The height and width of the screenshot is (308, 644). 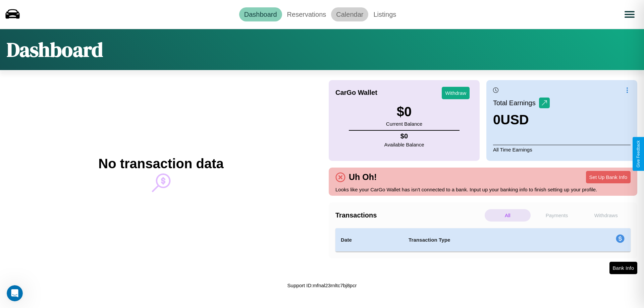 What do you see at coordinates (161, 163) in the screenshot?
I see `h2: No transaction data` at bounding box center [161, 163].